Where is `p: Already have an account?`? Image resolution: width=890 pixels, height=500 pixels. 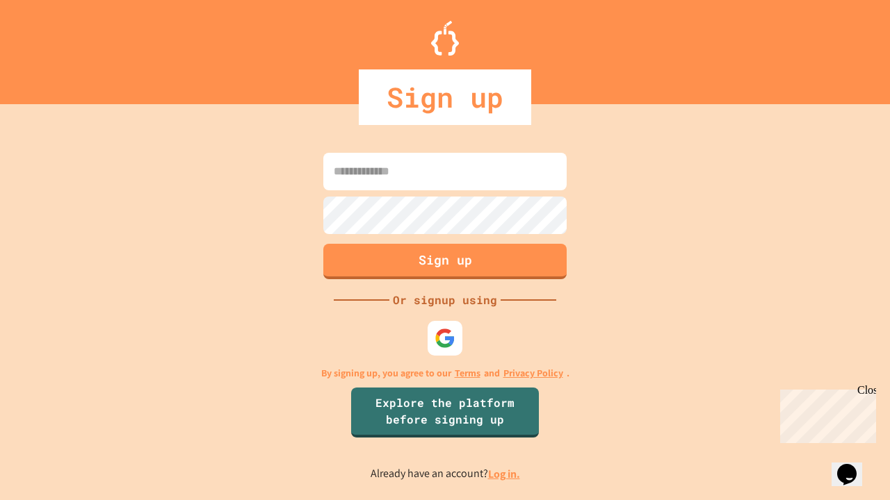 p: Already have an account? is located at coordinates (445, 474).